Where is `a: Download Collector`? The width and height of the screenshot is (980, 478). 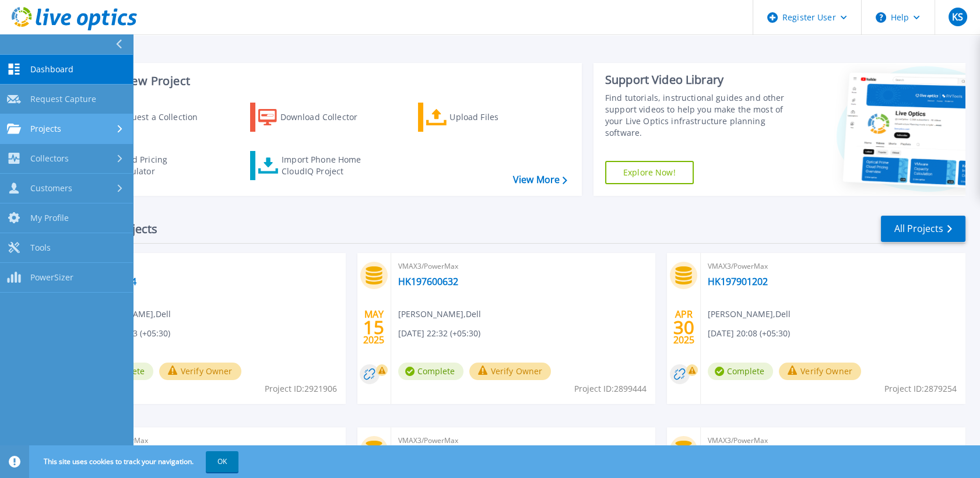
a: Download Collector is located at coordinates (314, 117).